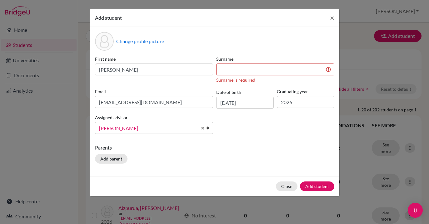 Image resolution: width=429 pixels, height=224 pixels. What do you see at coordinates (229, 92) in the screenshot?
I see `label: Date of birth` at bounding box center [229, 92].